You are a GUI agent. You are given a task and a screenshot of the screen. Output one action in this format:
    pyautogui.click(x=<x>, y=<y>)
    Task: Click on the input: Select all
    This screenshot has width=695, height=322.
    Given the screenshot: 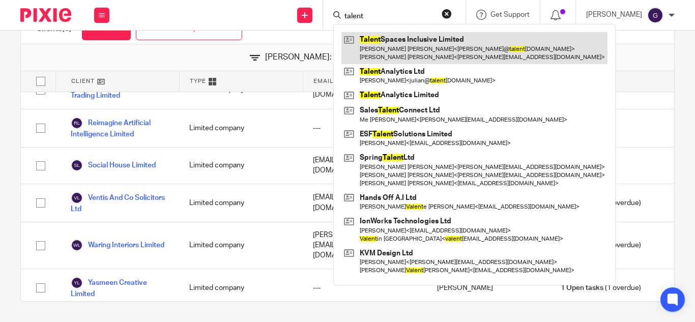 What is the action you would take?
    pyautogui.click(x=41, y=81)
    